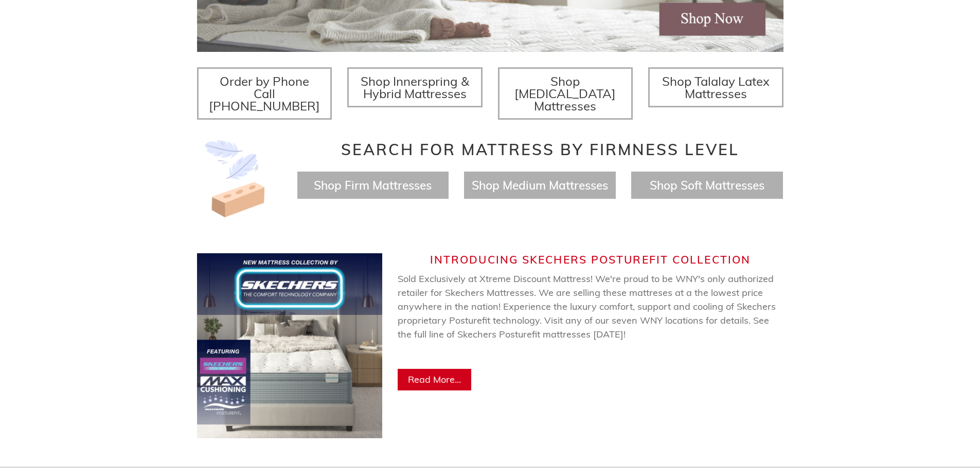  What do you see at coordinates (372, 185) in the screenshot?
I see `span: Shop Firm Mattresses` at bounding box center [372, 185].